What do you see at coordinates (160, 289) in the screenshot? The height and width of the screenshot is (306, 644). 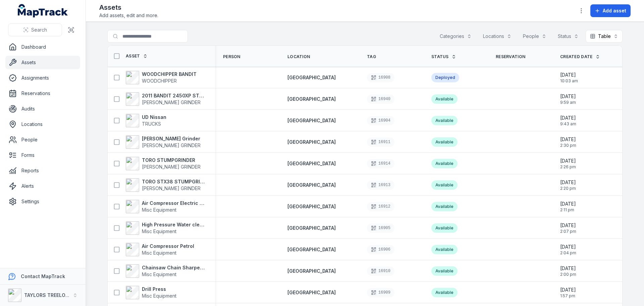 I see `strong: Drill Press` at bounding box center [160, 289].